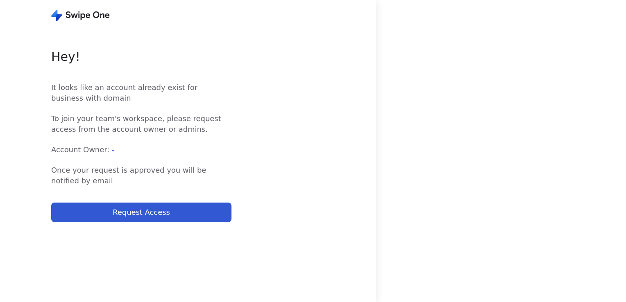 This screenshot has height=302, width=626. Describe the element at coordinates (141, 150) in the screenshot. I see `span: Account Owner:` at that location.